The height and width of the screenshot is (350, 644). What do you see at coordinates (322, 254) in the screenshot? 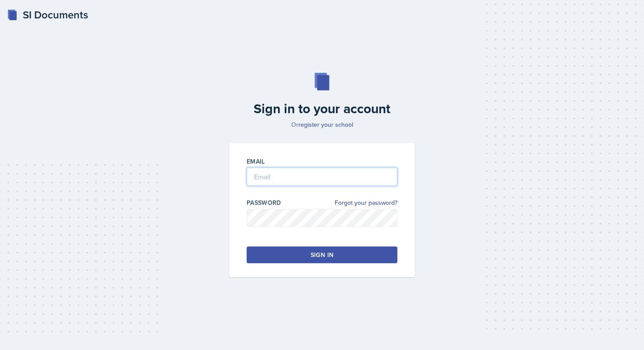
I see `button: Sign in` at bounding box center [322, 254].